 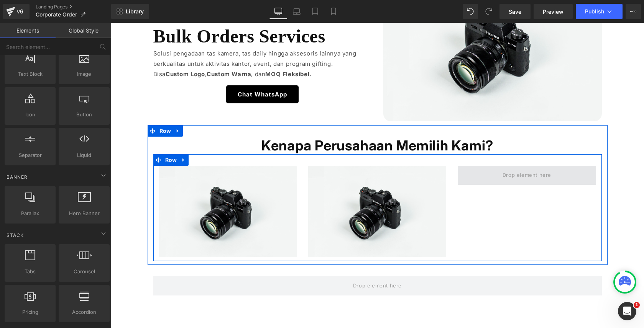 I want to click on span: Preview, so click(x=553, y=11).